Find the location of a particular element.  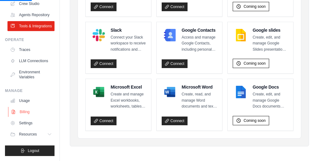

a: Traces is located at coordinates (31, 50).